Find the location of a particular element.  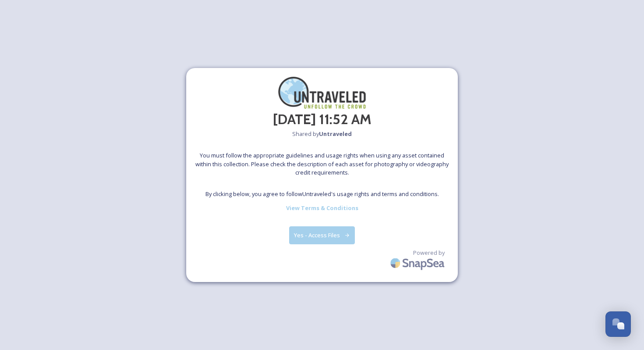

button: Yes - Access Files is located at coordinates (322, 235).